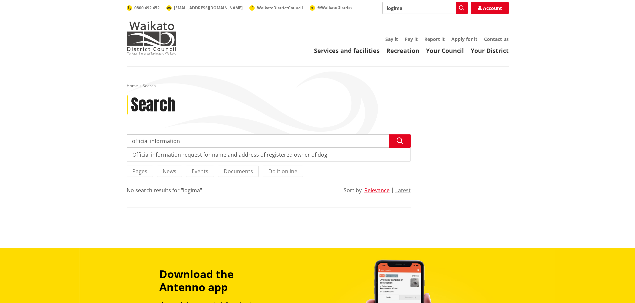  Describe the element at coordinates (143, 8) in the screenshot. I see `a: 0800 492 452` at that location.